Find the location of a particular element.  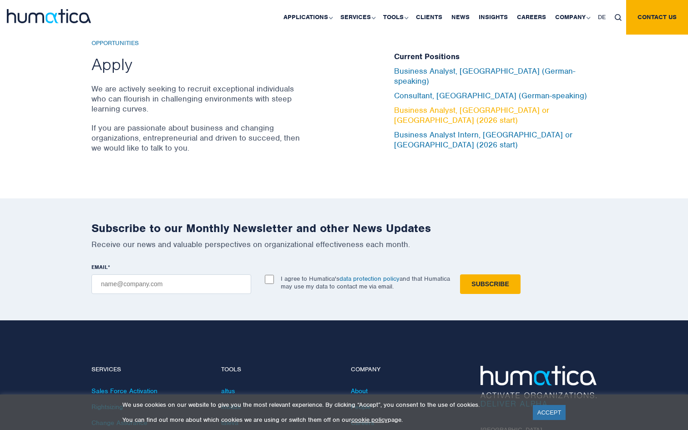

a: cookie policy is located at coordinates (370, 420).